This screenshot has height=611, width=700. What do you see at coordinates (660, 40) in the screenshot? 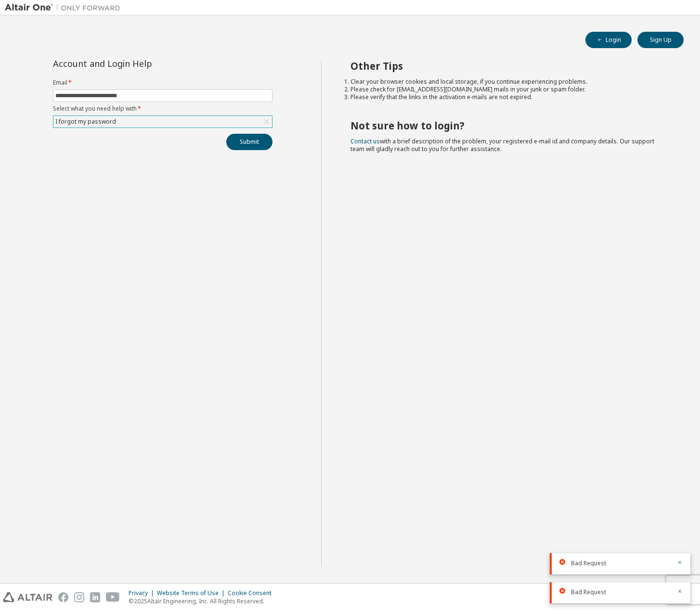
I see `button: Sign Up` at bounding box center [660, 40].